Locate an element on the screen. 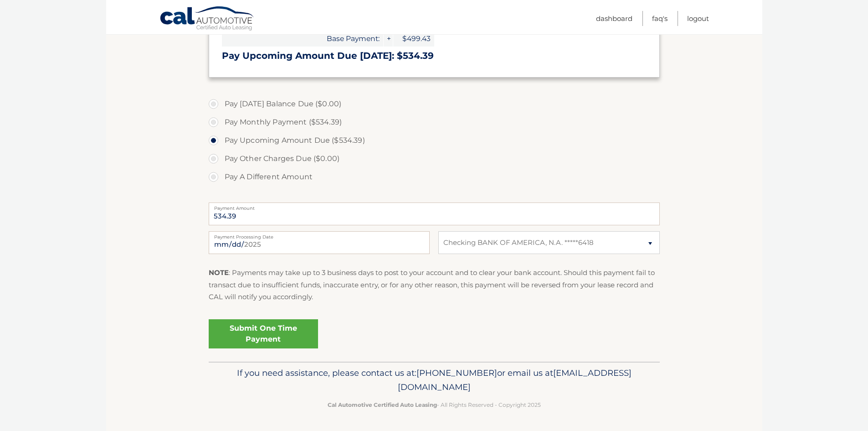  p: : Payments may take up to 3 business days to post to your account and to clear your bank account.... is located at coordinates (434, 284).